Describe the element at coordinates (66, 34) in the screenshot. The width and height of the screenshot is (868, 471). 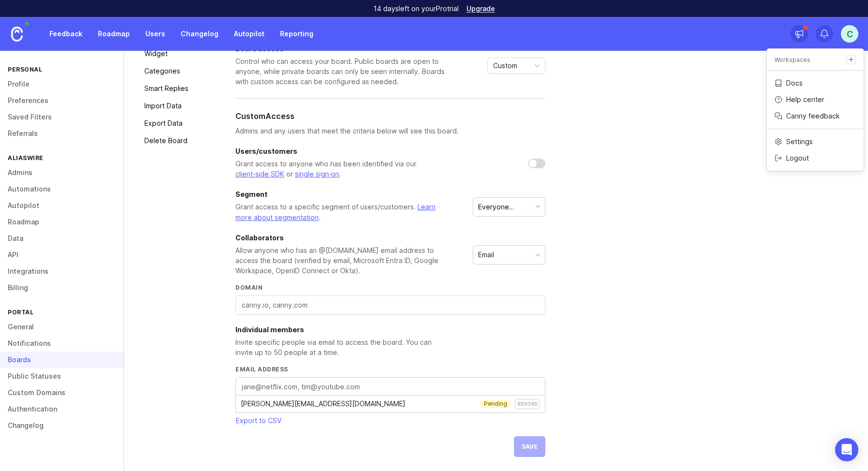
I see `a: Feedback` at that location.